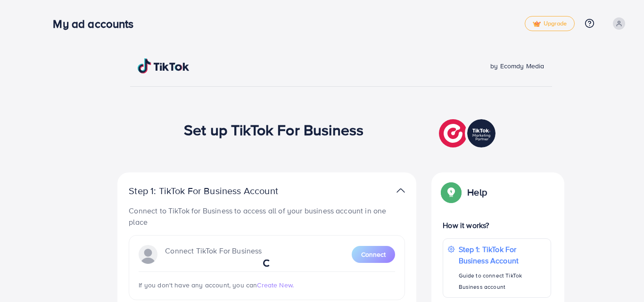 The image size is (644, 302). What do you see at coordinates (451, 193) in the screenshot?
I see `img: Popup guide` at bounding box center [451, 193].